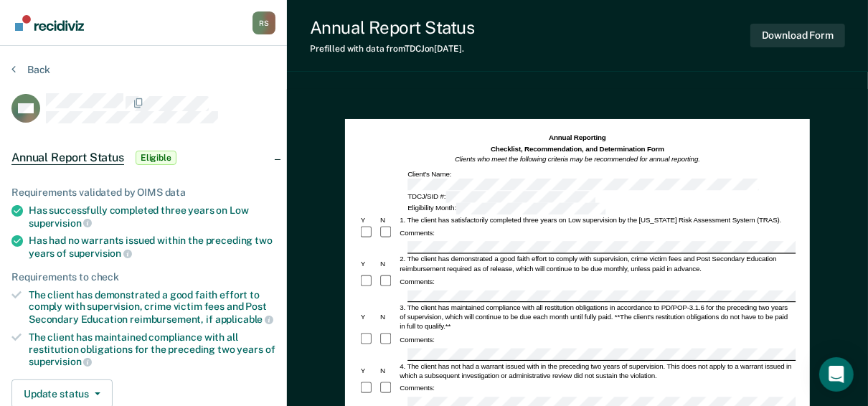 The height and width of the screenshot is (406, 868). Describe the element at coordinates (597, 264) in the screenshot. I see `div: 2. The client has demonstrated a good faith effort to comply with supervision, crime victim fees ...` at that location.